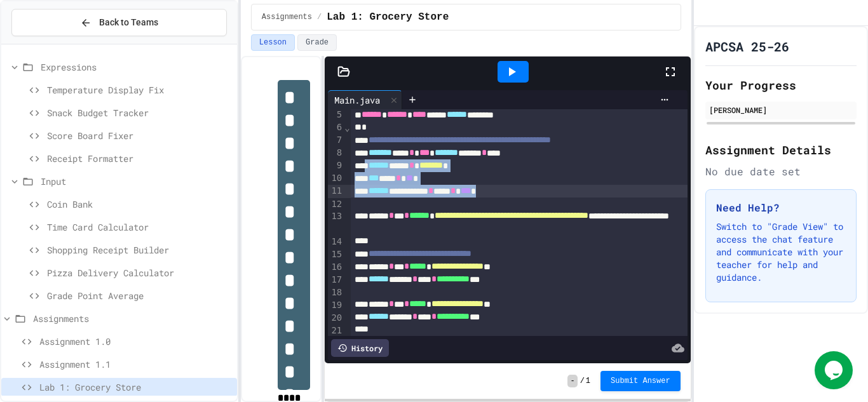 This screenshot has height=402, width=868. What do you see at coordinates (781, 252) in the screenshot?
I see `p: Switch to "Grade View" to access the chat feature and communicate with your teacher for help and ...` at bounding box center [781, 252].